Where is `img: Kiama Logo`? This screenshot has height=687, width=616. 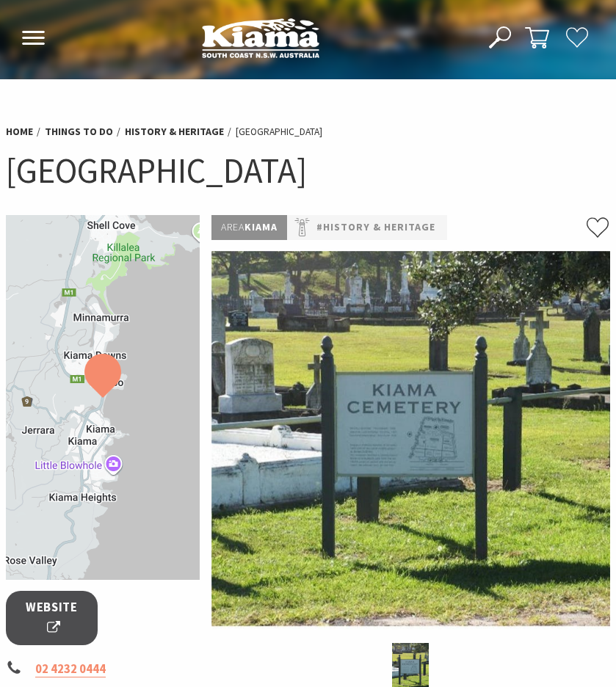
img: Kiama Logo is located at coordinates (261, 38).